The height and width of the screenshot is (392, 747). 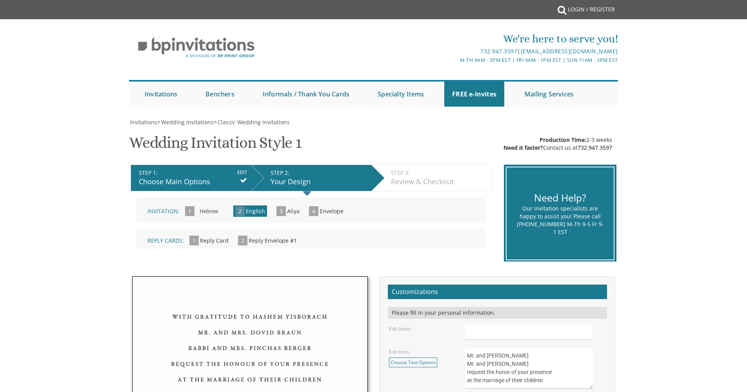 What do you see at coordinates (523, 147) in the screenshot?
I see `span: Need it faster?` at bounding box center [523, 147].